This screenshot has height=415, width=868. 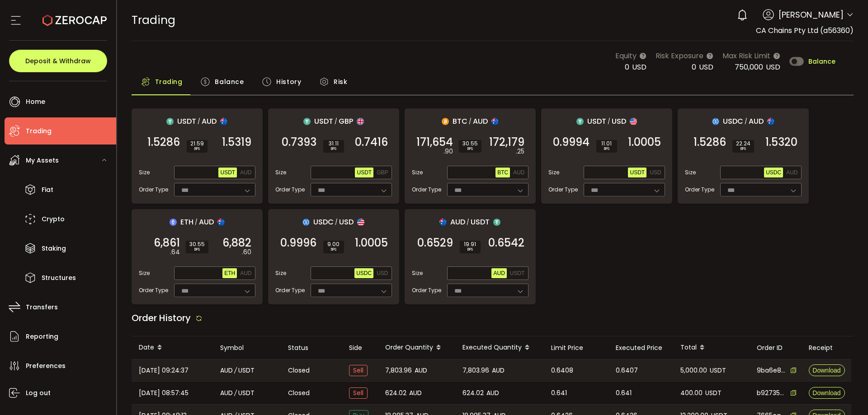 What do you see at coordinates (693, 370) in the screenshot?
I see `span: 5,000.00` at bounding box center [693, 370].